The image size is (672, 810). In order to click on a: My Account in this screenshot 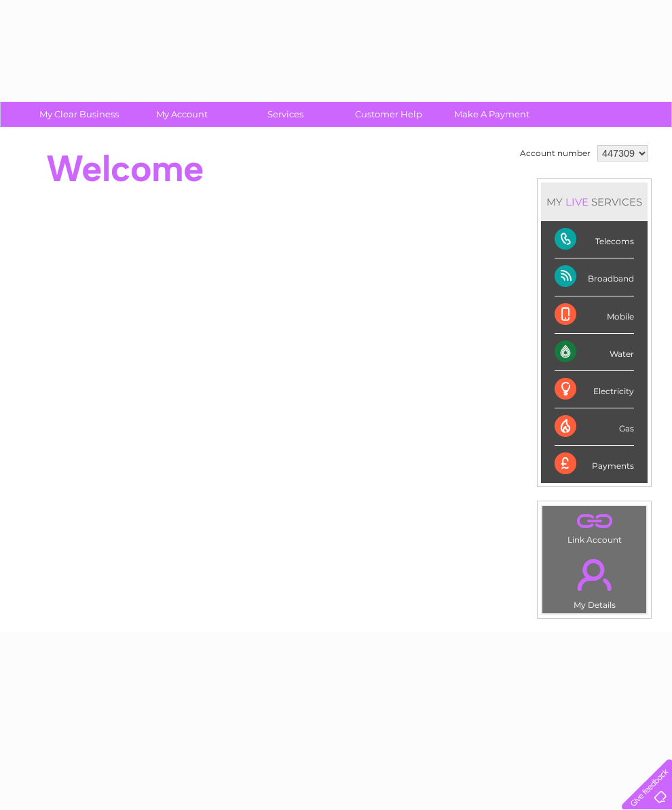, I will do `click(182, 114)`.